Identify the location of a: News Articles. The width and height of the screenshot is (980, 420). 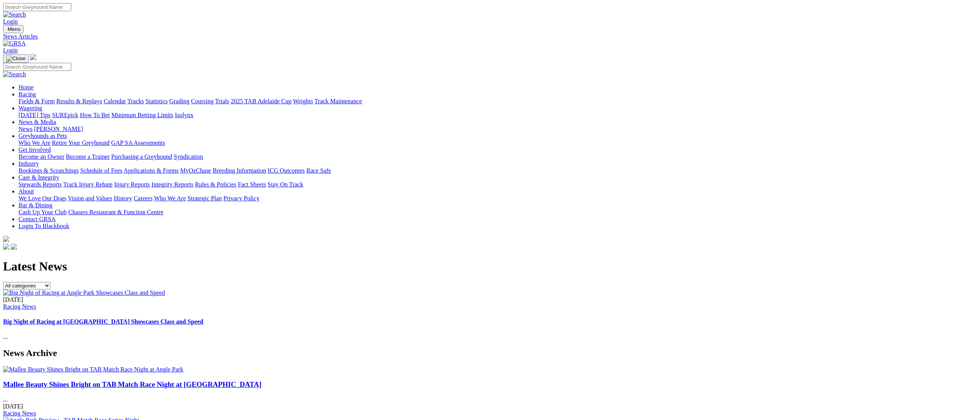
(490, 36).